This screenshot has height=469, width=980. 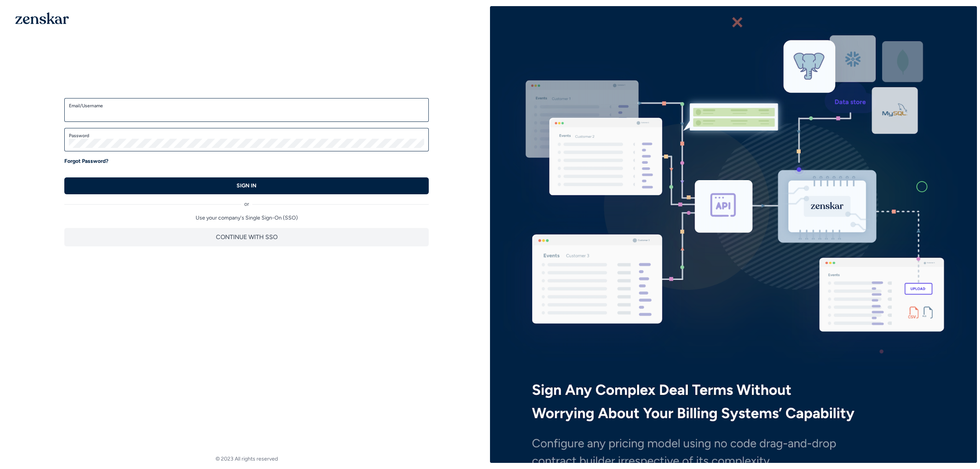 I want to click on footer: © 2023 All rights reserved, so click(x=247, y=459).